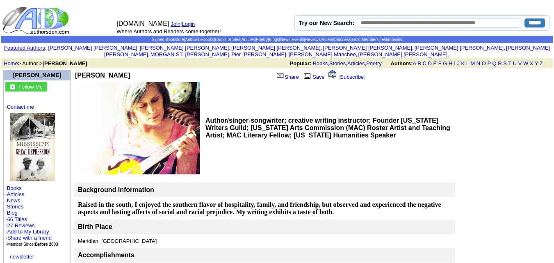  Describe the element at coordinates (30, 237) in the screenshot. I see `a: Share with a friend` at that location.